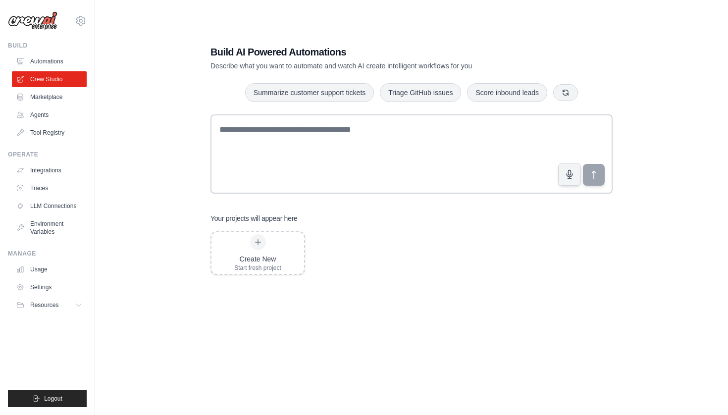 Image resolution: width=728 pixels, height=415 pixels. Describe the element at coordinates (47, 154) in the screenshot. I see `div: Operate` at that location.